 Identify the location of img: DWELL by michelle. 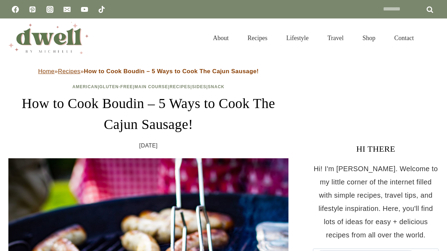
(49, 38).